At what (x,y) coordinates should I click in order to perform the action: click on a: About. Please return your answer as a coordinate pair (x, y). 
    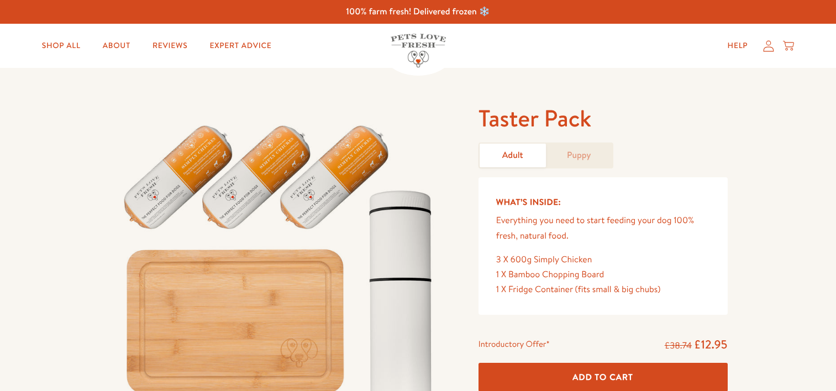
    Looking at the image, I should click on (117, 46).